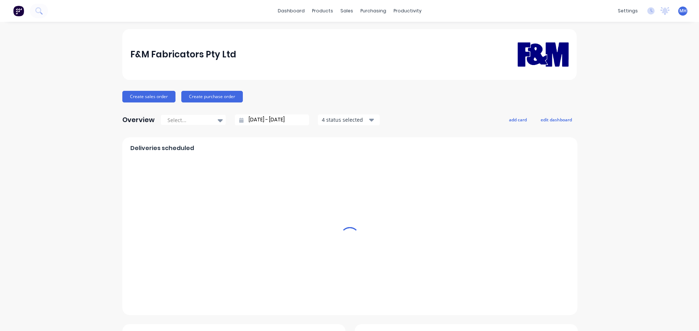  Describe the element at coordinates (543, 54) in the screenshot. I see `img: F&M Fabricators Pty Ltd` at that location.